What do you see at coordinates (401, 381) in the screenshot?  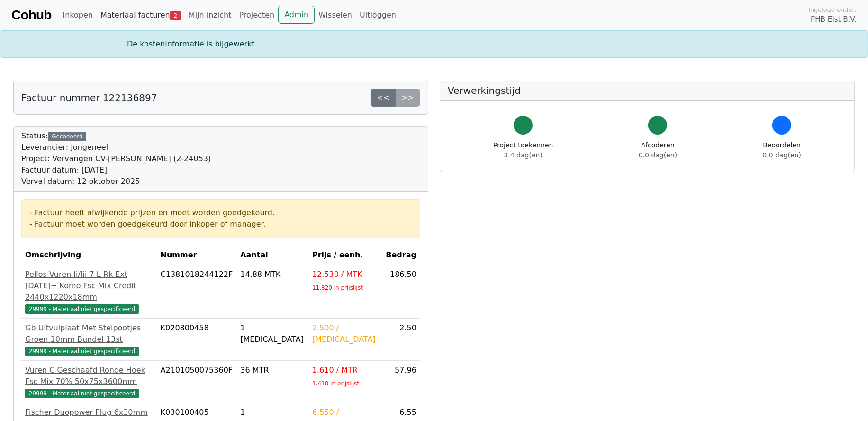 I see `td: 57.96` at bounding box center [401, 381].